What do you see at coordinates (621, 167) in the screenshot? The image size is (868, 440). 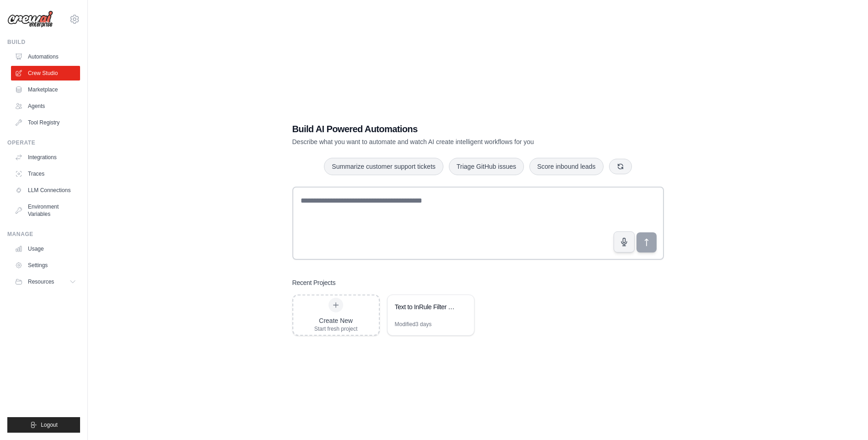 I see `button: Get new suggestions` at bounding box center [621, 167].